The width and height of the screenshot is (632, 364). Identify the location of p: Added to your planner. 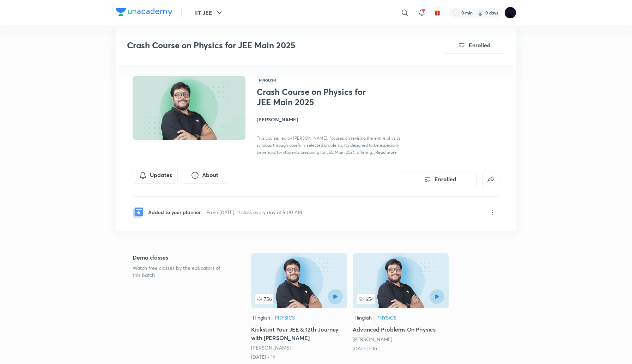
(174, 212).